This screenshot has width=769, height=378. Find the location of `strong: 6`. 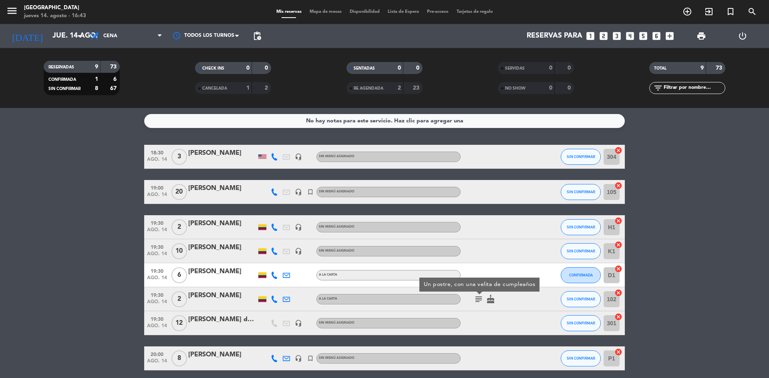

strong: 6 is located at coordinates (116, 79).